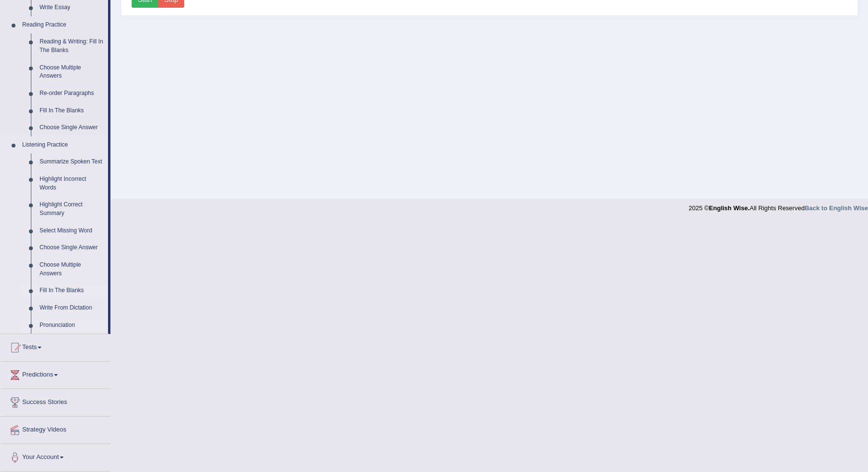  I want to click on a: Predictions, so click(56, 374).